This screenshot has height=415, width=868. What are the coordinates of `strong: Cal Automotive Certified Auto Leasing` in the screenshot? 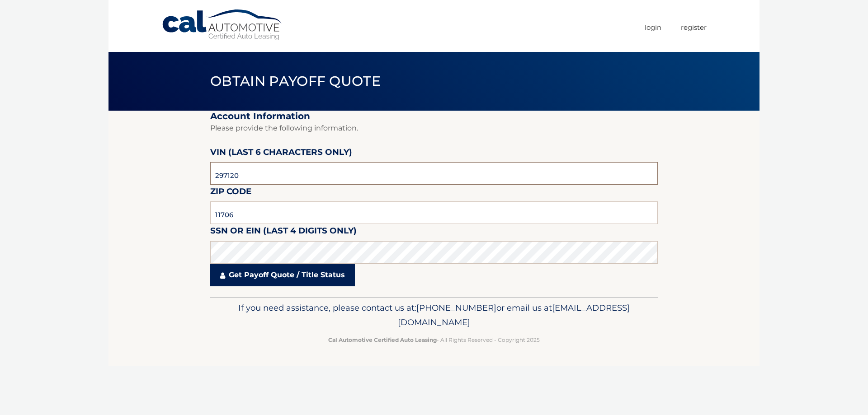 It's located at (383, 340).